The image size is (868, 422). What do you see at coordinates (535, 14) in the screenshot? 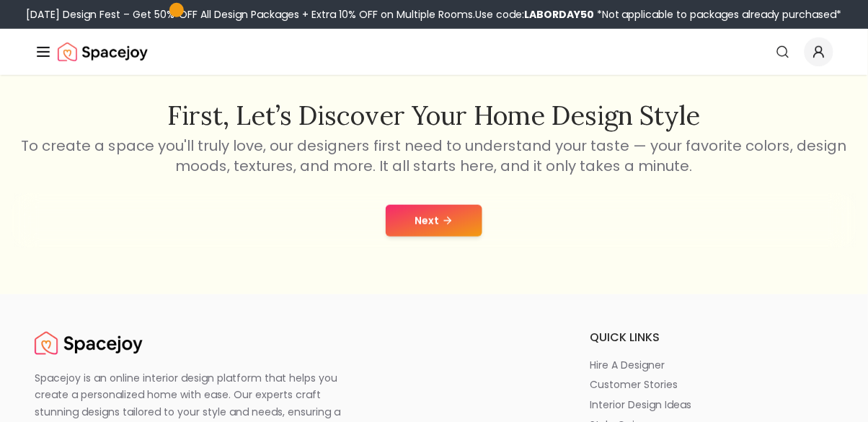
I see `span: Use code:` at bounding box center [535, 14].